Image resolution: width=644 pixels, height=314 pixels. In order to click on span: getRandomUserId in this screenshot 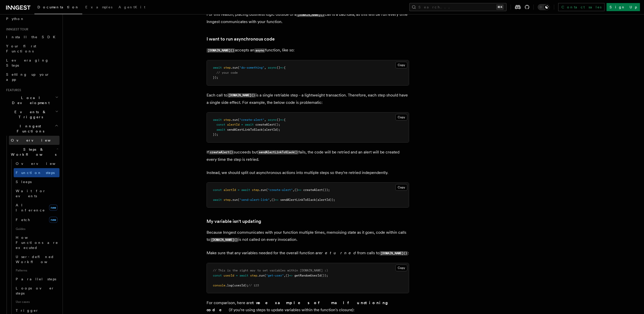, I will do `click(307, 275)`.